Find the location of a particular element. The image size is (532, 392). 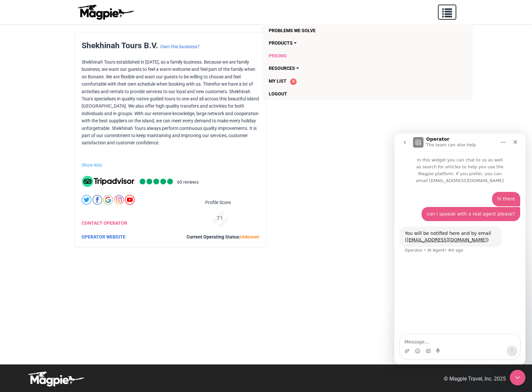

span: Profile Score is located at coordinates (218, 202).